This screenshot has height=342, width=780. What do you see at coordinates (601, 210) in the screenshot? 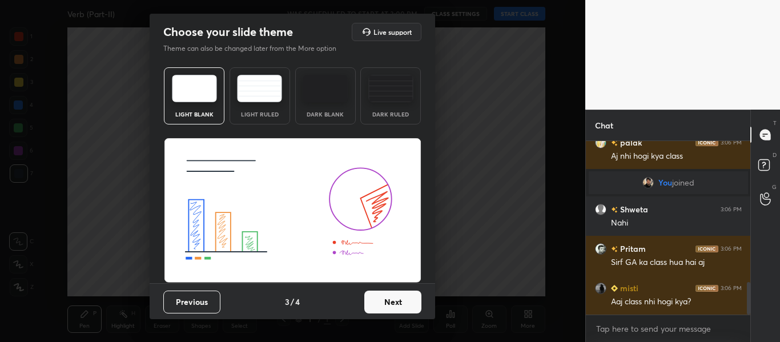
I see `img: default.png` at bounding box center [601, 210].